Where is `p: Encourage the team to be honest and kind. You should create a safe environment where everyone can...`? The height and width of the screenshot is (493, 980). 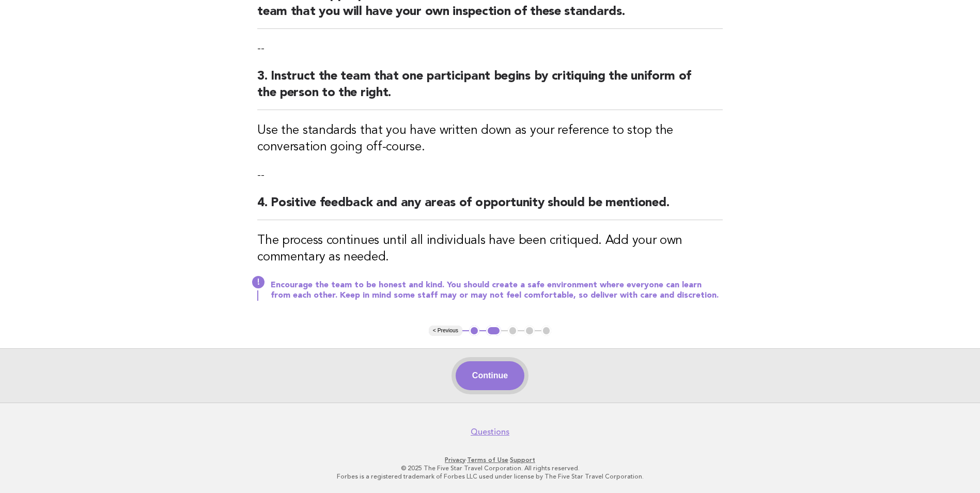
p: Encourage the team to be honest and kind. You should create a safe environment where everyone can... is located at coordinates (497, 291).